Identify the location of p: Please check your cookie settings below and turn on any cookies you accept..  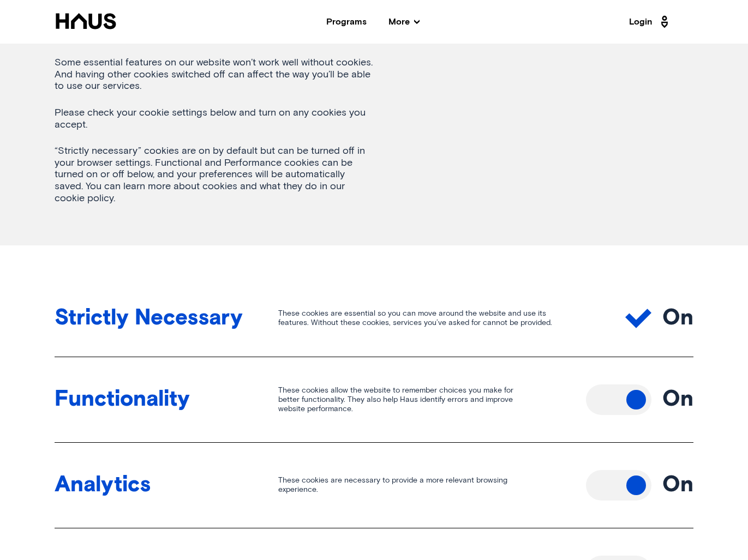
(214, 119).